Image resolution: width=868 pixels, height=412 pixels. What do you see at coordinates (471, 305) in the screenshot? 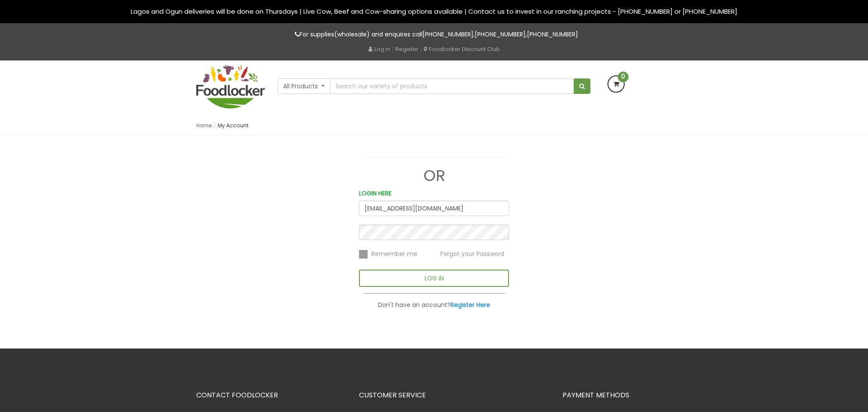
I see `b: Register Here` at bounding box center [471, 305].